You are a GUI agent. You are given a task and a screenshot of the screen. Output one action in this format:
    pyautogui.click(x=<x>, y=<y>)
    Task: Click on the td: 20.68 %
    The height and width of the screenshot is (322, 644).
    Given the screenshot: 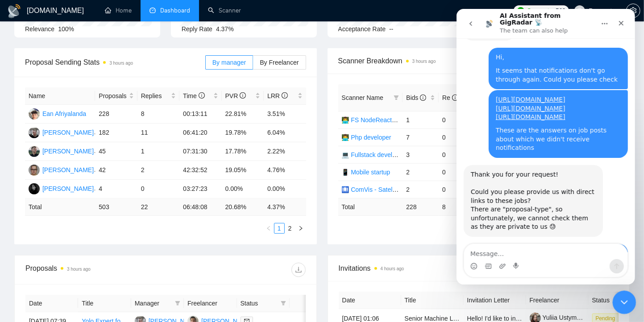 What is the action you would take?
    pyautogui.click(x=243, y=207)
    